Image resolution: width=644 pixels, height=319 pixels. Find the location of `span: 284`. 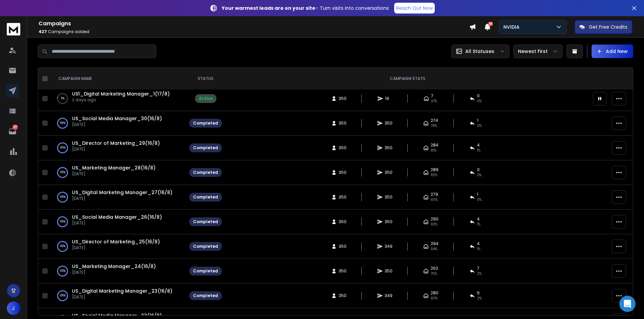

span: 284 is located at coordinates (434, 145).